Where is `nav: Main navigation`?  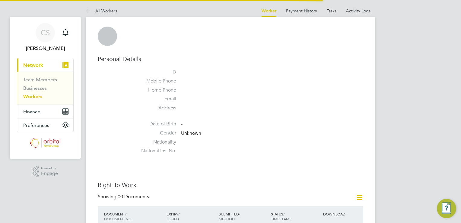
nav: Main navigation is located at coordinates (45, 88).